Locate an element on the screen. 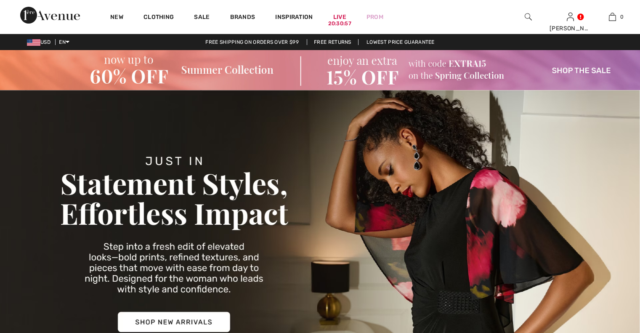 Image resolution: width=640 pixels, height=333 pixels. a: Live20:30:57 is located at coordinates (339, 17).